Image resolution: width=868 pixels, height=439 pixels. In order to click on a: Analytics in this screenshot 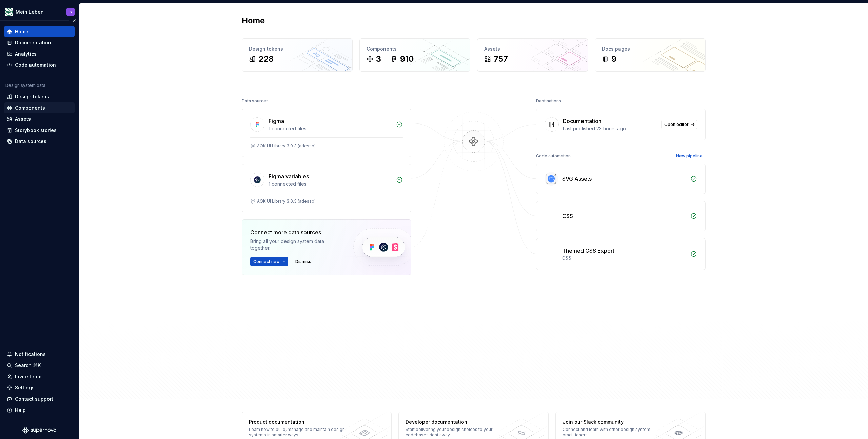, I will do `click(39, 54)`.